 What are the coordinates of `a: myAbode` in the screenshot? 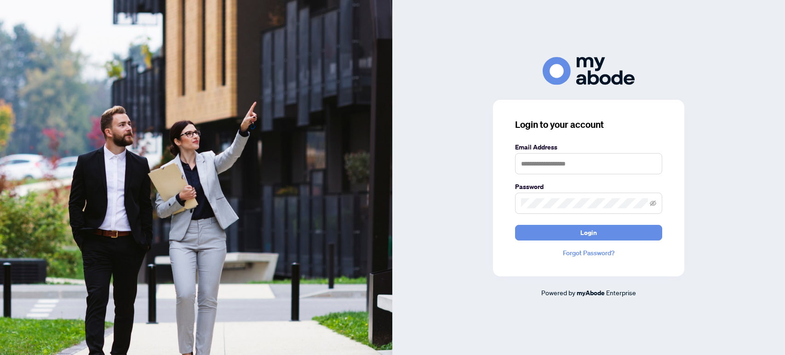 It's located at (590, 293).